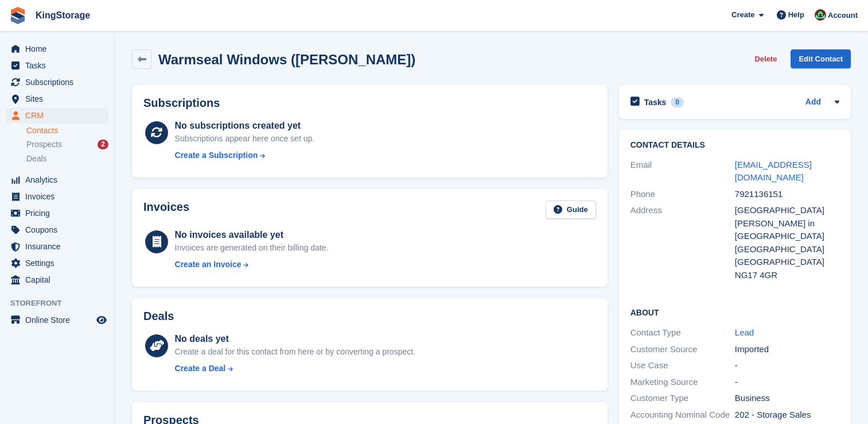 Image resolution: width=868 pixels, height=424 pixels. Describe the element at coordinates (59, 320) in the screenshot. I see `span: Online Store` at that location.